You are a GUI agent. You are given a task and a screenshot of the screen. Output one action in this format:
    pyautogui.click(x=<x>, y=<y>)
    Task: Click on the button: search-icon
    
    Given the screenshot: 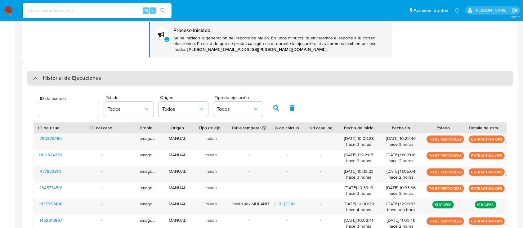 What is the action you would take?
    pyautogui.click(x=163, y=11)
    